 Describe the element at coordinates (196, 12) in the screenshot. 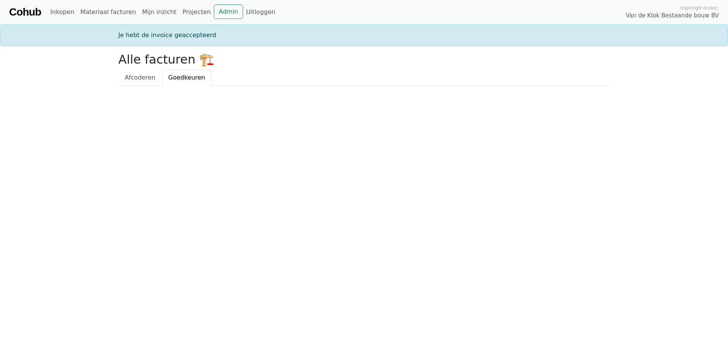

I see `a: Projecten` at that location.